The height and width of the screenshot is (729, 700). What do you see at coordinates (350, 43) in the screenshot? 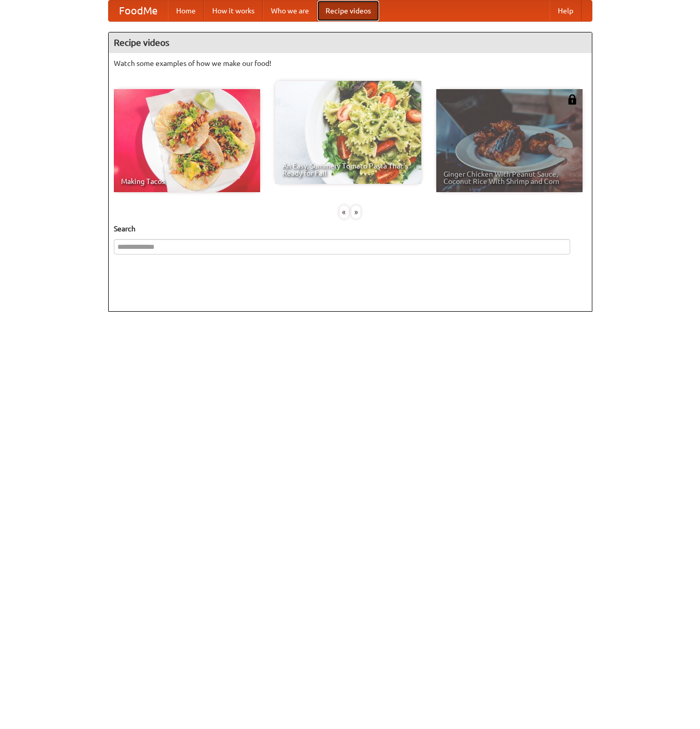
I see `h4: Recipe videos` at bounding box center [350, 43].